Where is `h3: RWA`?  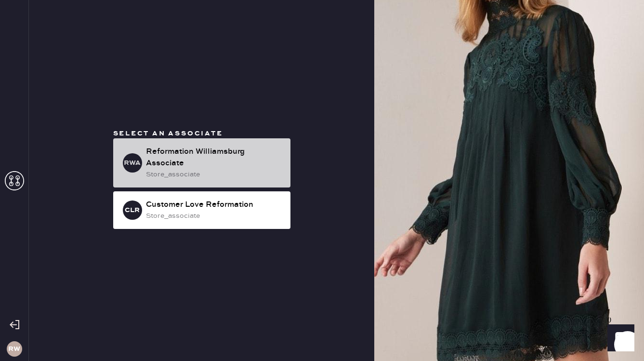
h3: RWA is located at coordinates (132, 163).